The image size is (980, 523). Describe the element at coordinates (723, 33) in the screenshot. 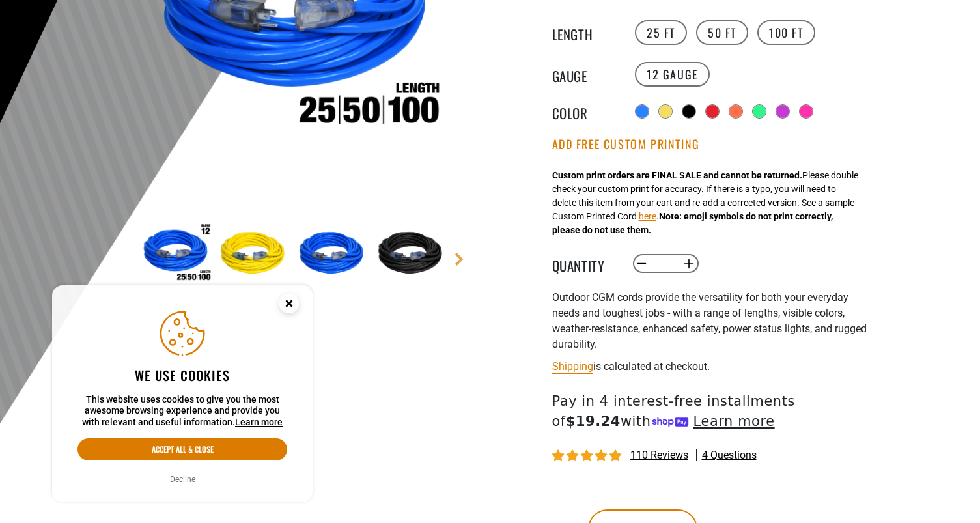

I see `label: 50 FT` at that location.